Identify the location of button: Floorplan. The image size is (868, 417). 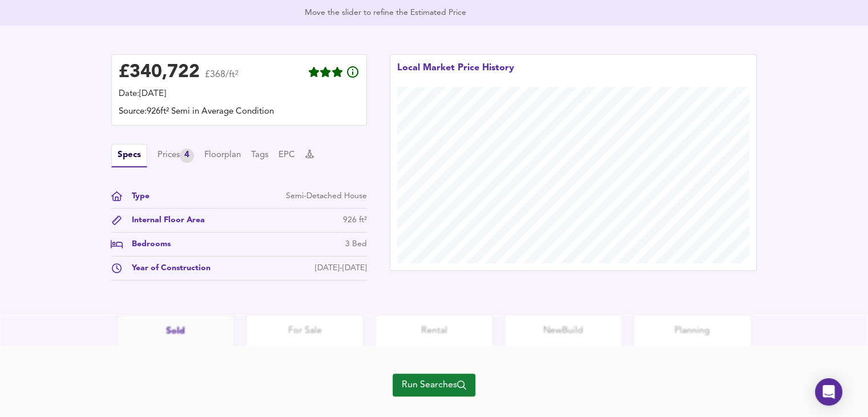
(223, 155).